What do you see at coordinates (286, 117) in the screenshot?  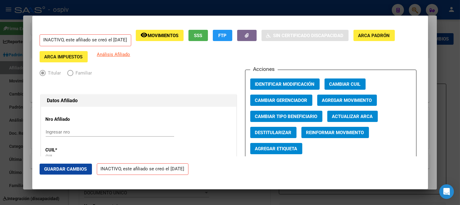 I see `span: Cambiar Tipo Beneficiario` at bounding box center [286, 117].